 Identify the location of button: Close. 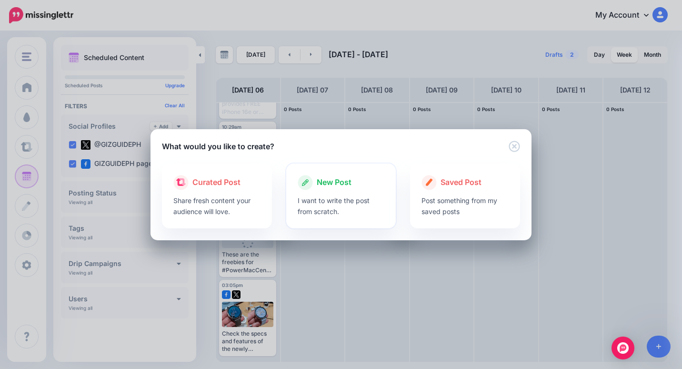
(514, 146).